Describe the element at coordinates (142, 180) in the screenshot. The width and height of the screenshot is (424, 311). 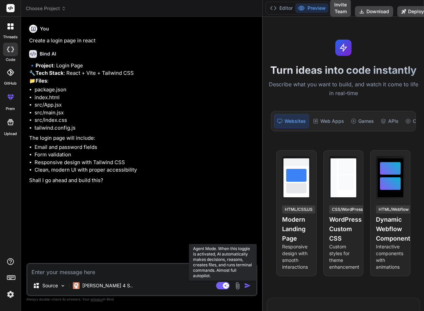
I see `p: Shall I go ahead and build this?` at that location.